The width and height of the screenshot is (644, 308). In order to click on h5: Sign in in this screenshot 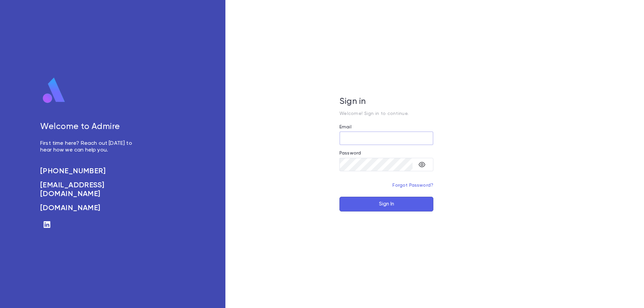, I will do `click(387, 102)`.